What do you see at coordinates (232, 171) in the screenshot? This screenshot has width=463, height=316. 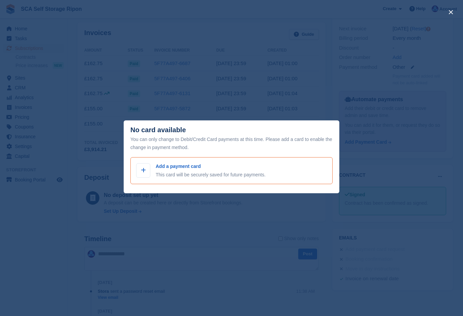 I see `a: Add a payment card This card will be securely saved for future payments.` at bounding box center [232, 171].